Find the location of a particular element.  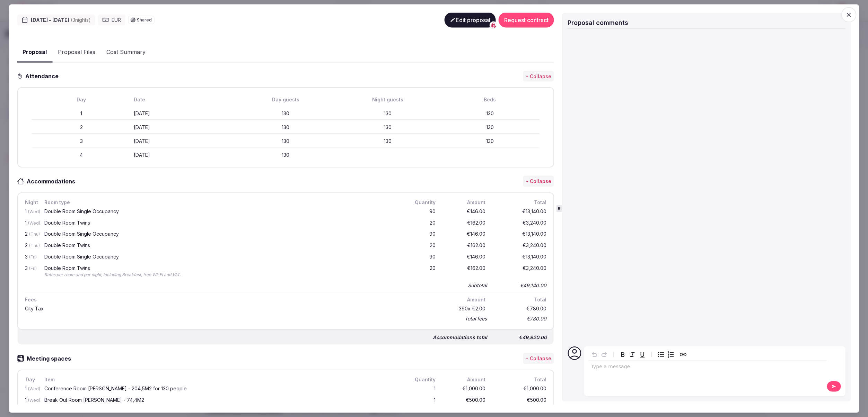

div: Quantity is located at coordinates (420, 380).